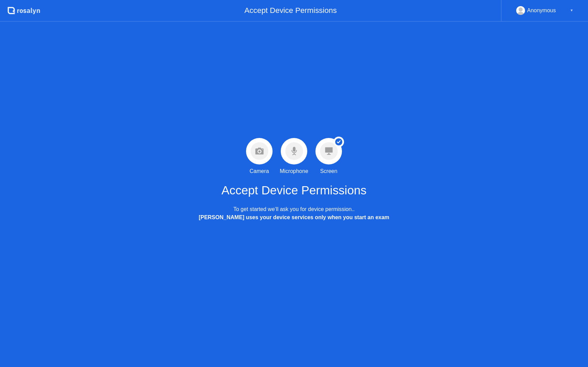 The image size is (588, 367). What do you see at coordinates (294, 171) in the screenshot?
I see `div: Microphone` at bounding box center [294, 171].